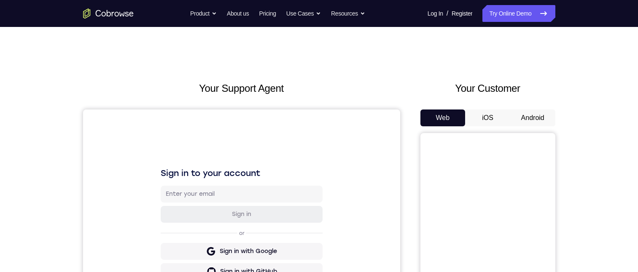 Image resolution: width=638 pixels, height=272 pixels. Describe the element at coordinates (159, 142) in the screenshot. I see `button: Sign in with Google` at that location.